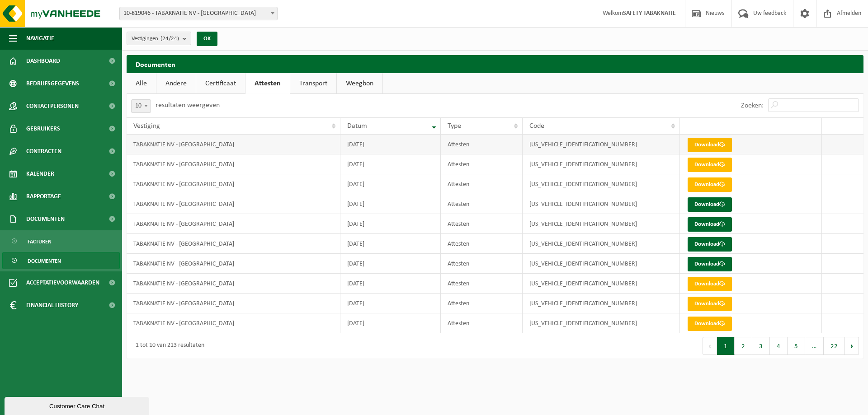 The image size is (868, 415). What do you see at coordinates (207, 39) in the screenshot?
I see `button: OK` at bounding box center [207, 39].